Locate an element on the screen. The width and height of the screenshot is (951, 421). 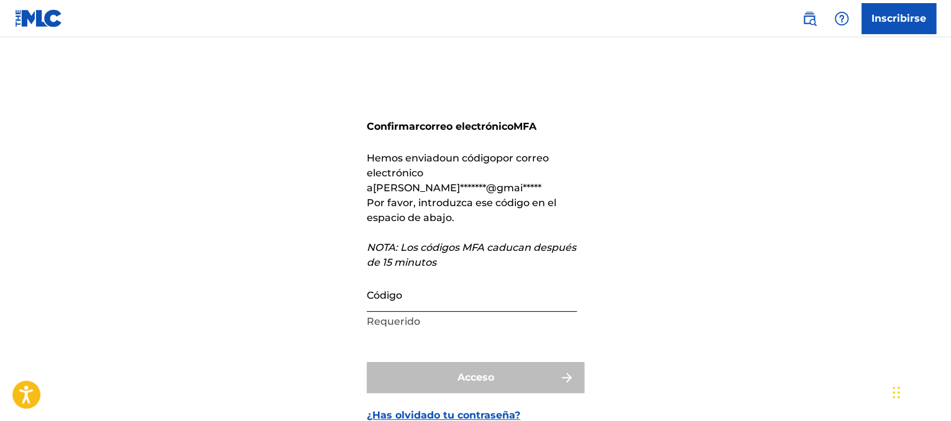
img: Logotipo del MLC is located at coordinates (39, 18).